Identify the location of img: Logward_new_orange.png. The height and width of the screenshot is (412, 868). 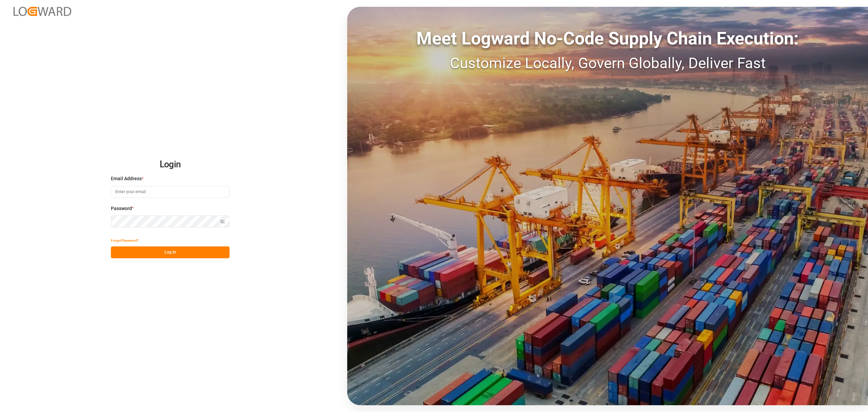
(43, 11).